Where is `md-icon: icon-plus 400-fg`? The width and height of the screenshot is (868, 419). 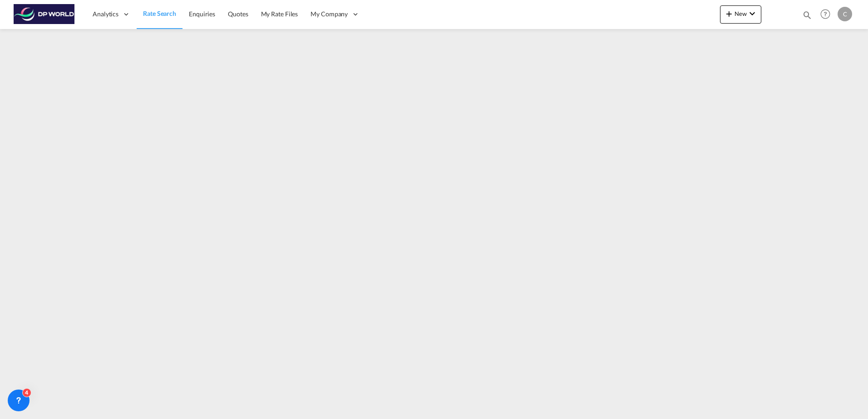
md-icon: icon-plus 400-fg is located at coordinates (729, 14).